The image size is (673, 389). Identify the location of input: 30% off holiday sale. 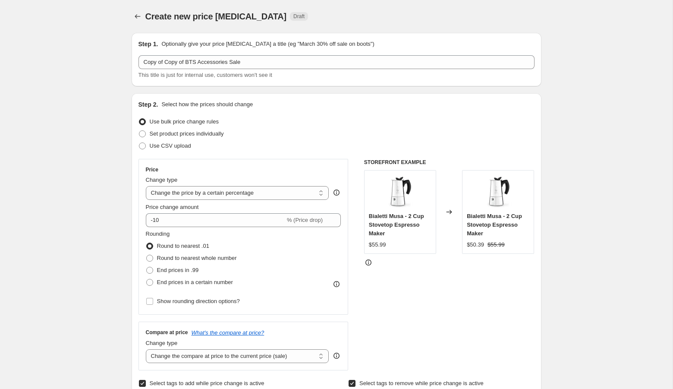
(336, 62).